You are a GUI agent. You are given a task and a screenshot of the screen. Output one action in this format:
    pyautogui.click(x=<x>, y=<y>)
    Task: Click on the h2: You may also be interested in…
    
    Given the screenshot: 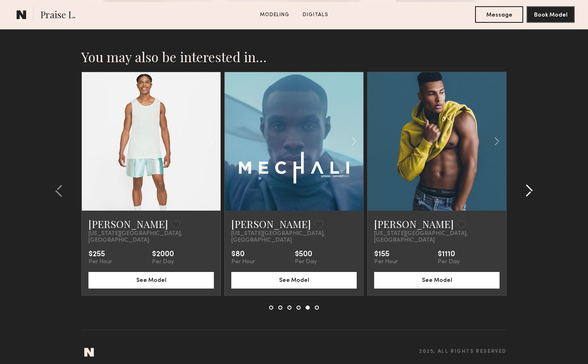 What is the action you would take?
    pyautogui.click(x=294, y=57)
    